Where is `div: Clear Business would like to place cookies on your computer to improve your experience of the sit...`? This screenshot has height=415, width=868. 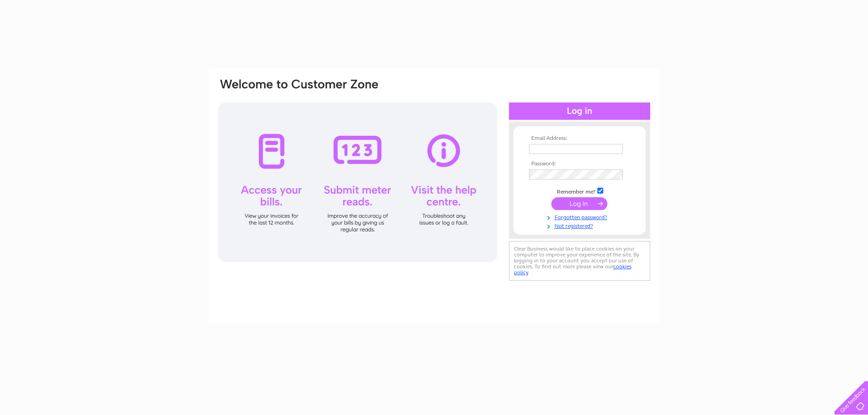
div: Clear Business would like to place cookies on your computer to improve your experience of the sit... is located at coordinates (580, 260).